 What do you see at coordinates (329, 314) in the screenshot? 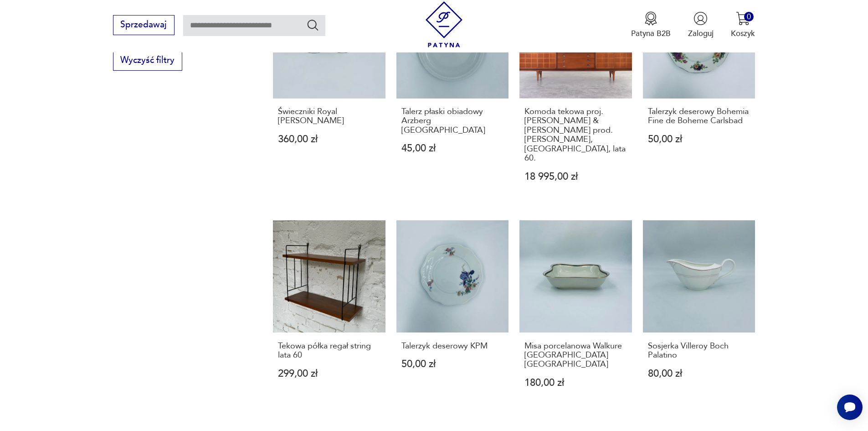
I see `a: Tekowa półka regał string lata 60Tekowa półka regał string lata 60299,00 zł` at bounding box center [329, 314].